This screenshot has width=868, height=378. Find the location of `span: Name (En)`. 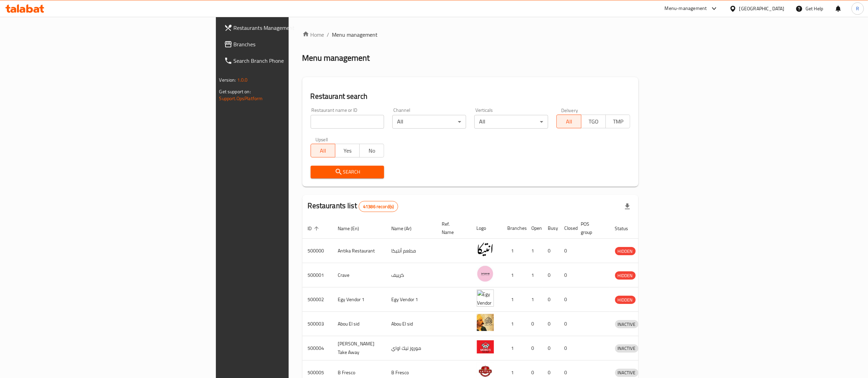

span: Name (En) is located at coordinates (353, 228).